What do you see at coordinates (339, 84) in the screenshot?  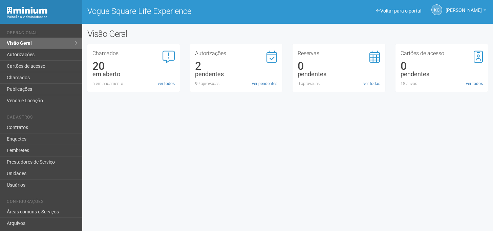 I see `div: 0 aprovadas` at bounding box center [339, 84].